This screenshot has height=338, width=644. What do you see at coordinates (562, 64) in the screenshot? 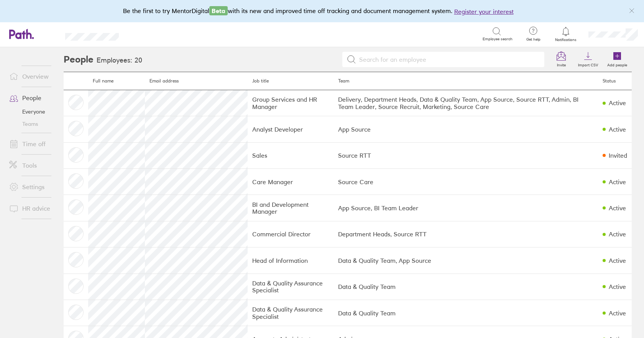
I see `label: Invite` at bounding box center [562, 64].